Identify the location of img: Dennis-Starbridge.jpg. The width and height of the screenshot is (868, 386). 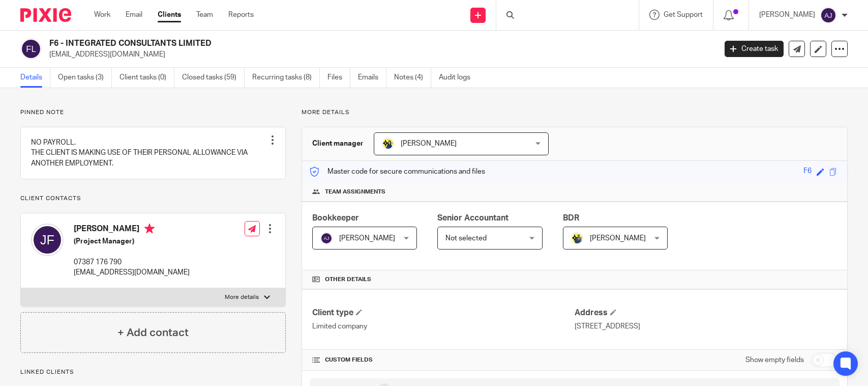
(577, 238).